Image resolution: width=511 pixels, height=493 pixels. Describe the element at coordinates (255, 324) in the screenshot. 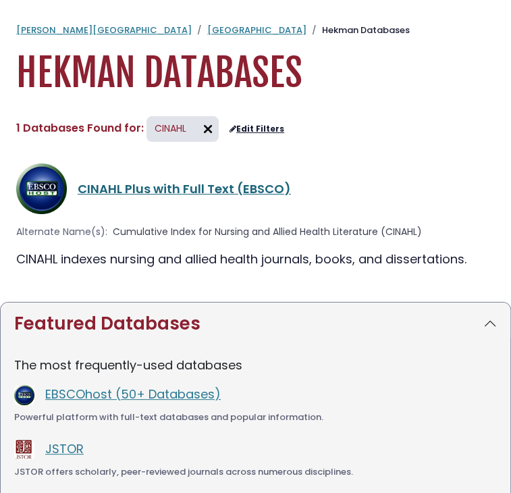

I see `button: Featured Databases` at that location.